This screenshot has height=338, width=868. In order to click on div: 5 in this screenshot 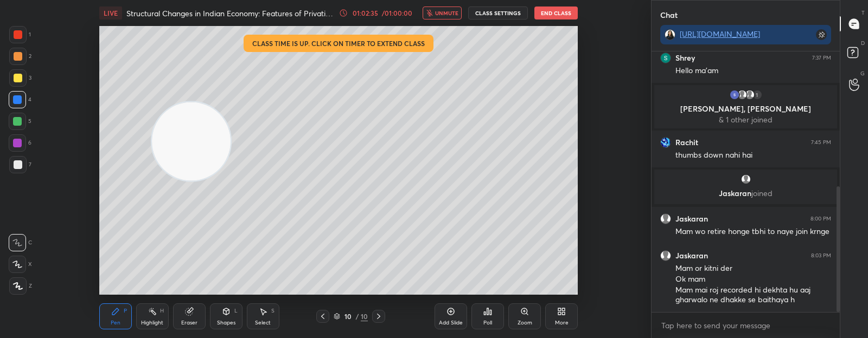, I will do `click(20, 121)`.